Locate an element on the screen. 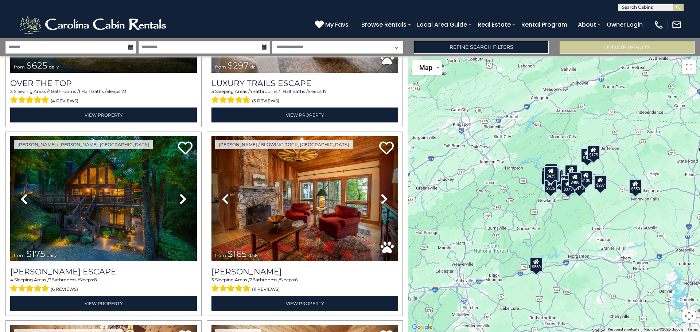 The width and height of the screenshot is (700, 332). span: $175 is located at coordinates (36, 254).